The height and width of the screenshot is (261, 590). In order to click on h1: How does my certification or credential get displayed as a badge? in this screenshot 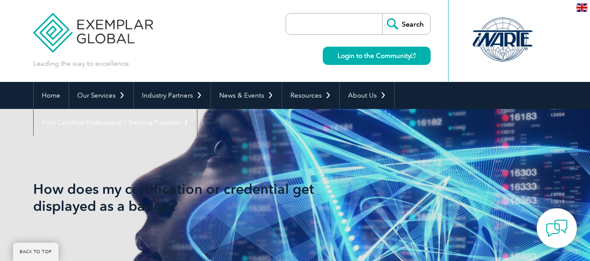, I will do `click(201, 198)`.